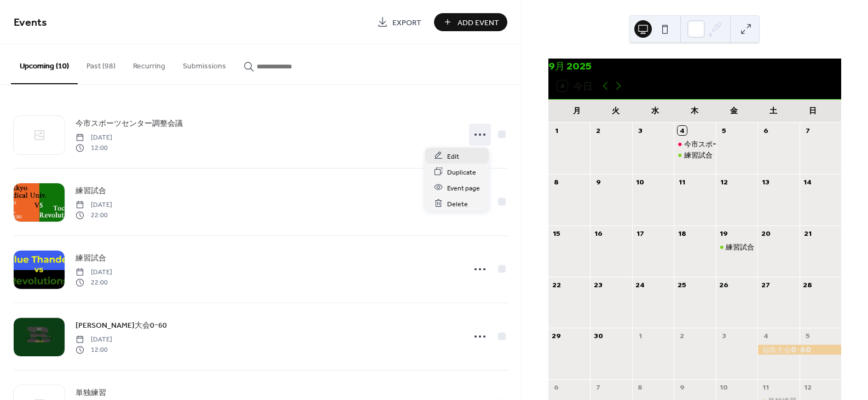  I want to click on div: 土, so click(774, 110).